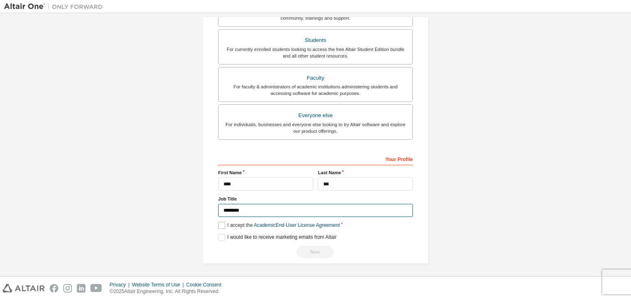 This screenshot has height=300, width=631. Describe the element at coordinates (315, 252) in the screenshot. I see `div: Read and acccept EULA to continue` at that location.